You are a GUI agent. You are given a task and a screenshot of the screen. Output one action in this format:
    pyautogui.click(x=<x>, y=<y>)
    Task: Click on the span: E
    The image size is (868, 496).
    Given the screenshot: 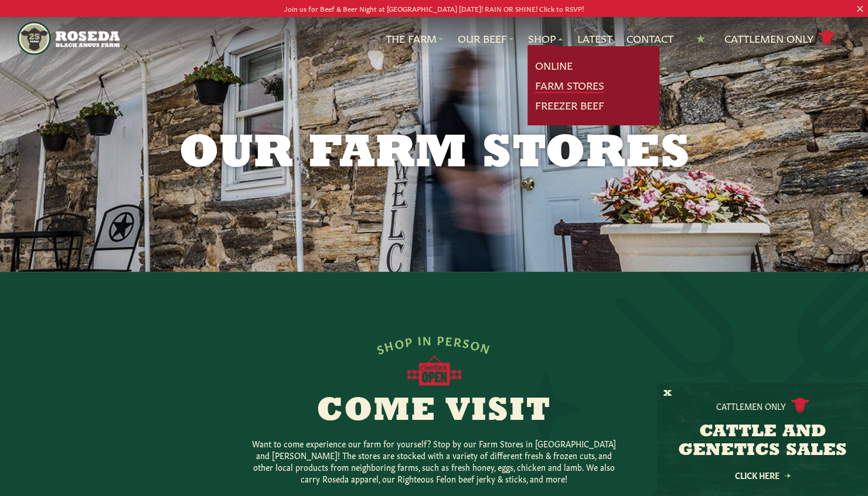 What is the action you would take?
    pyautogui.click(x=449, y=340)
    